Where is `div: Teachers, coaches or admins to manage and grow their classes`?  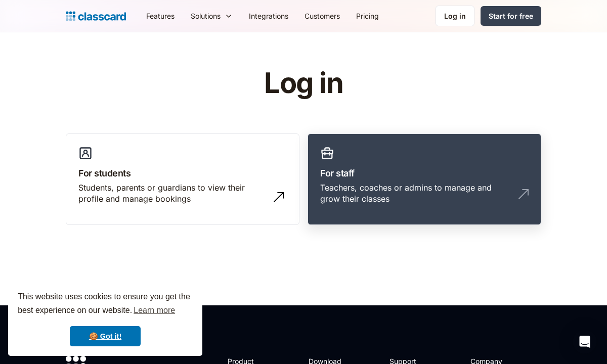
div: Teachers, coaches or admins to manage and grow their classes is located at coordinates (414, 193).